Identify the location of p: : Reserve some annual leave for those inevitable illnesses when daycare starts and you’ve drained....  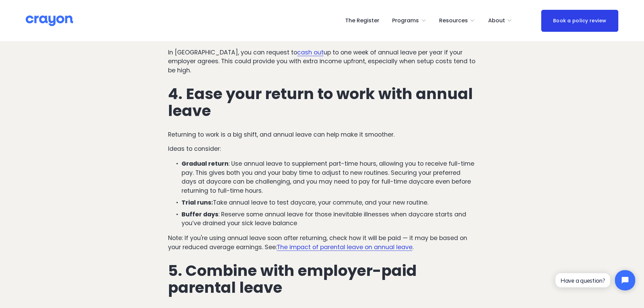
(329, 219).